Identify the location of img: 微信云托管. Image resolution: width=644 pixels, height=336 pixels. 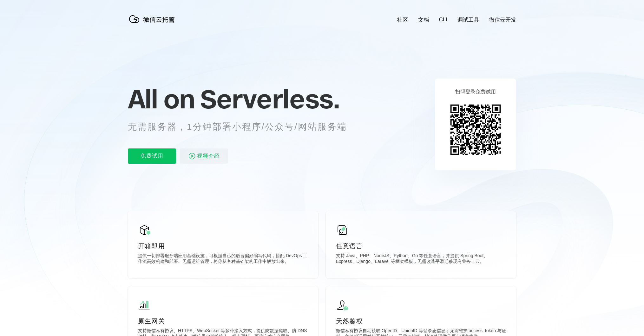
(153, 19).